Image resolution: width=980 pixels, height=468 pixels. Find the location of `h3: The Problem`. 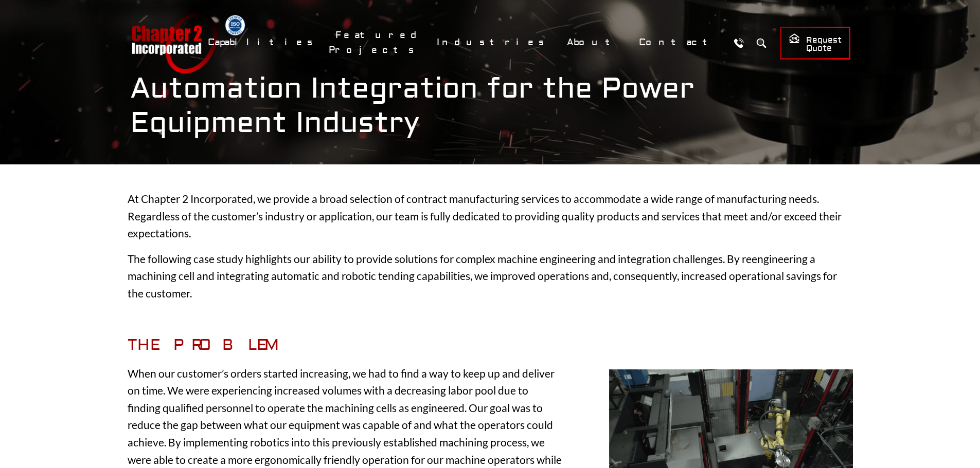

h3: The Problem is located at coordinates (345, 345).